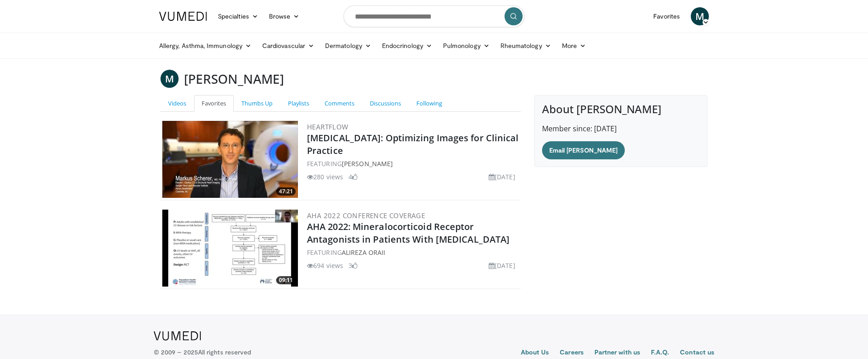 The height and width of the screenshot is (359, 868). What do you see at coordinates (224, 351) in the screenshot?
I see `span: All rights reserved` at bounding box center [224, 351].